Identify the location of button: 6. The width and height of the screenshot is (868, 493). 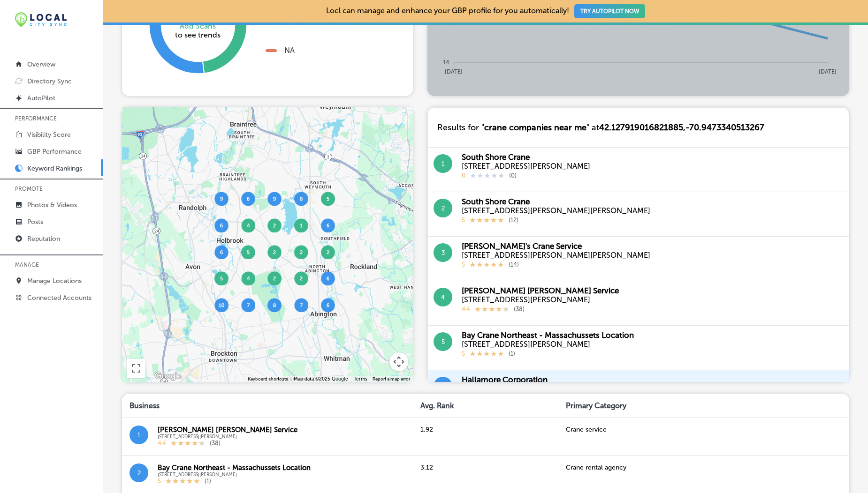
(443, 387).